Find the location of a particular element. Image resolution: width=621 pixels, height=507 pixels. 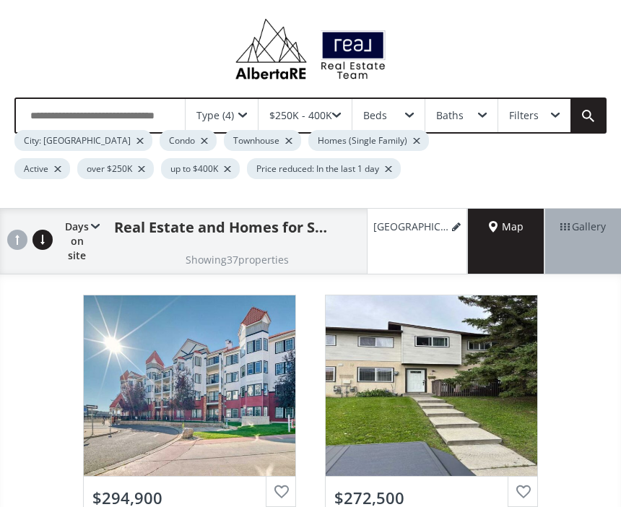

div: Condo is located at coordinates (188, 140).